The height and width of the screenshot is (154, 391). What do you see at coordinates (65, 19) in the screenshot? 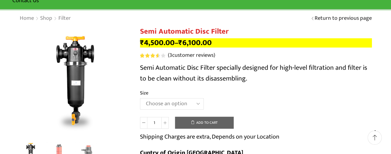
I see `a: Filter` at bounding box center [65, 19].